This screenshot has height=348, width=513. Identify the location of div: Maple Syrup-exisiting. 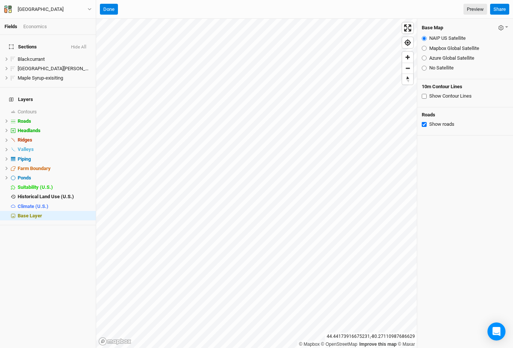
(55, 78).